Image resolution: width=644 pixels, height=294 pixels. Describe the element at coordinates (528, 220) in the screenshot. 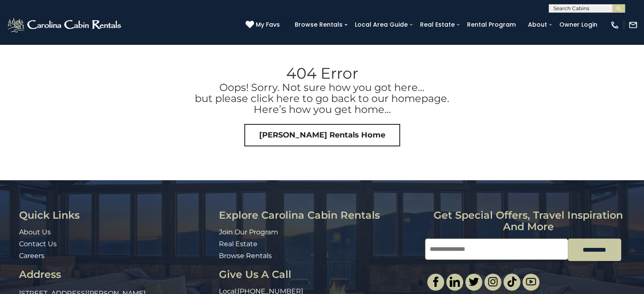

I see `h3: Get special offers, travel inspiration and more` at that location.